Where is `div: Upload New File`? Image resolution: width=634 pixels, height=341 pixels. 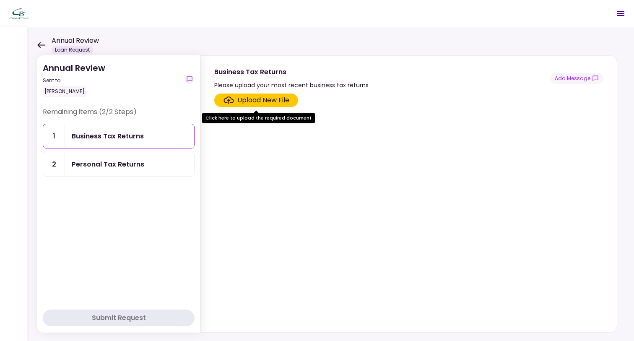 div: Upload New File is located at coordinates (263, 100).